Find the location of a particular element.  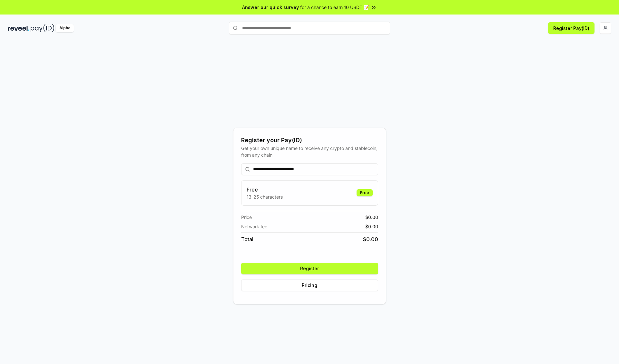

span: Price is located at coordinates (246, 217).